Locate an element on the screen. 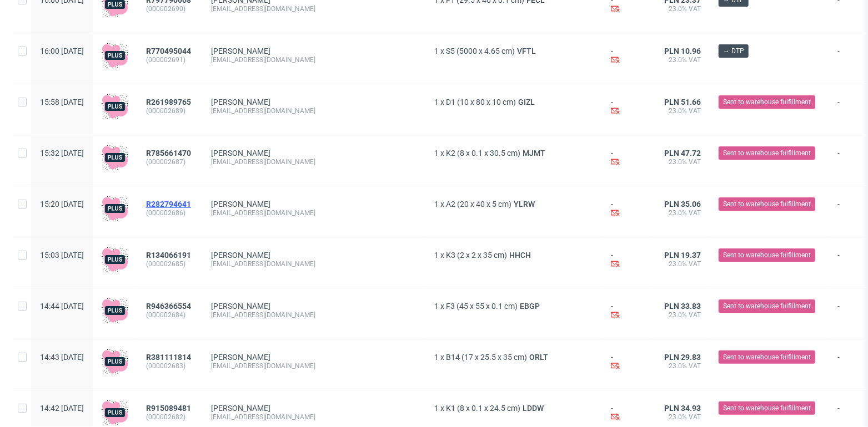  a: EBGP is located at coordinates (530, 306).